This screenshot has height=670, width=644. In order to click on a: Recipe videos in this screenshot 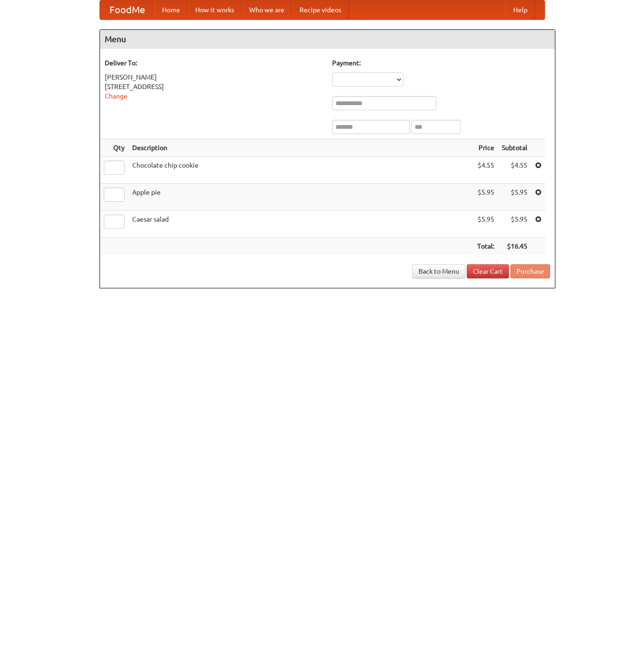, I will do `click(320, 10)`.